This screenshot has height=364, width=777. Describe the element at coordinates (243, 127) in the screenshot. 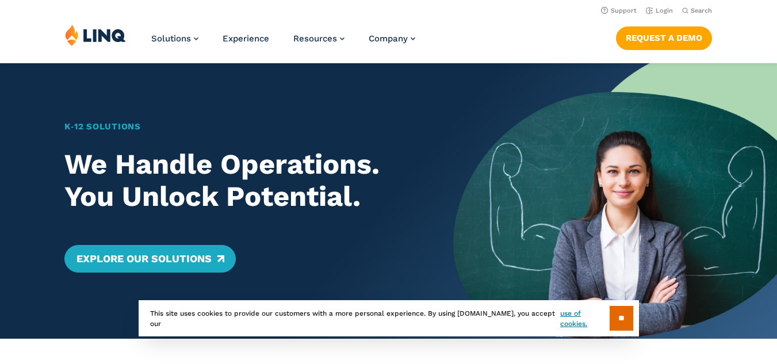

I see `h1: K‑12 Solutions` at that location.